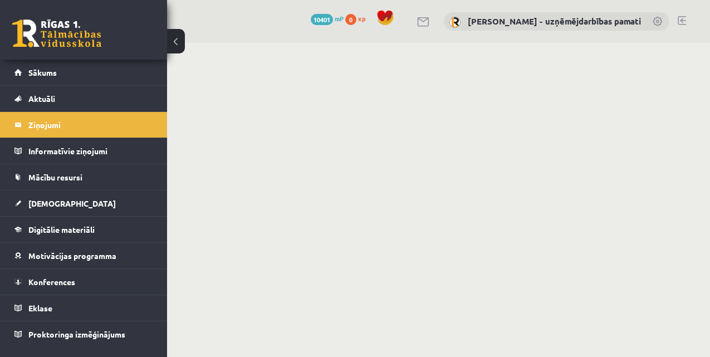  I want to click on span: Eklase, so click(40, 308).